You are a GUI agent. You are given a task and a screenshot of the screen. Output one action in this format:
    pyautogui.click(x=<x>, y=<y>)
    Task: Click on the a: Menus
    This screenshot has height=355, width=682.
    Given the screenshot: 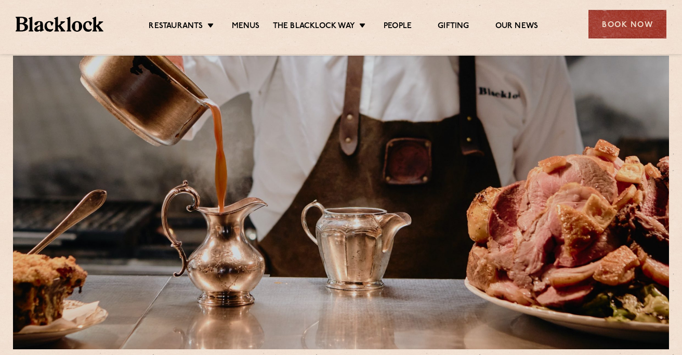 What is the action you would take?
    pyautogui.click(x=246, y=27)
    